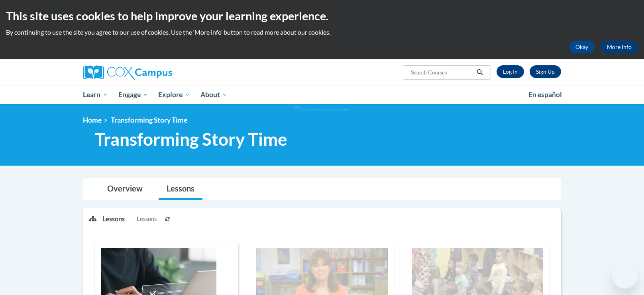 The image size is (644, 295). I want to click on p: Lessons, so click(114, 219).